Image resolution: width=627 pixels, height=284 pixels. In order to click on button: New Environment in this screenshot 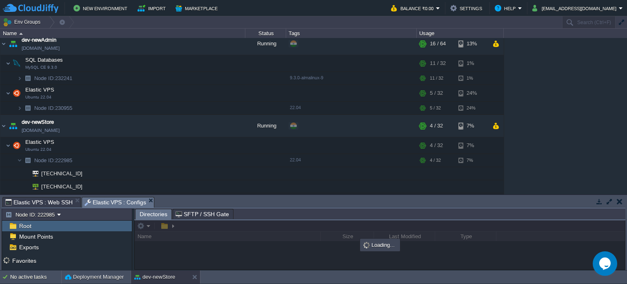, I will do `click(102, 8)`.